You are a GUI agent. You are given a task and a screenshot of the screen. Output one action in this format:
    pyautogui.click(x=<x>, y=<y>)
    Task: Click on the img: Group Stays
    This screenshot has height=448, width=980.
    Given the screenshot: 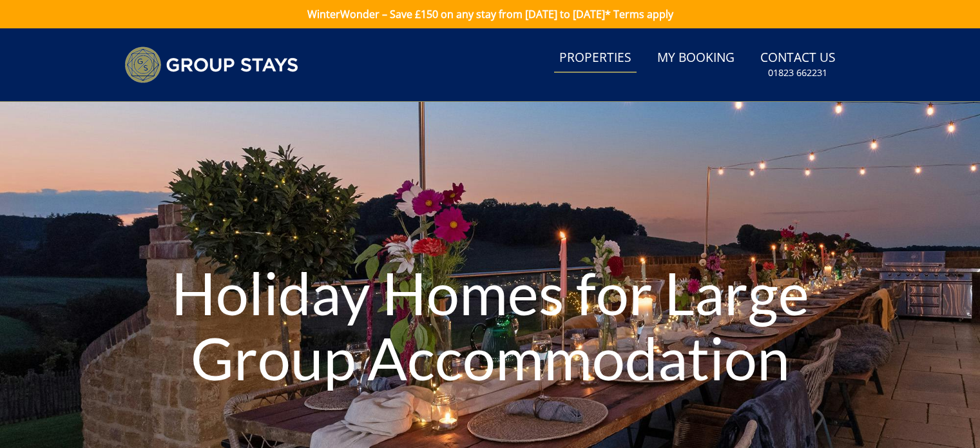 What is the action you would take?
    pyautogui.click(x=212, y=64)
    